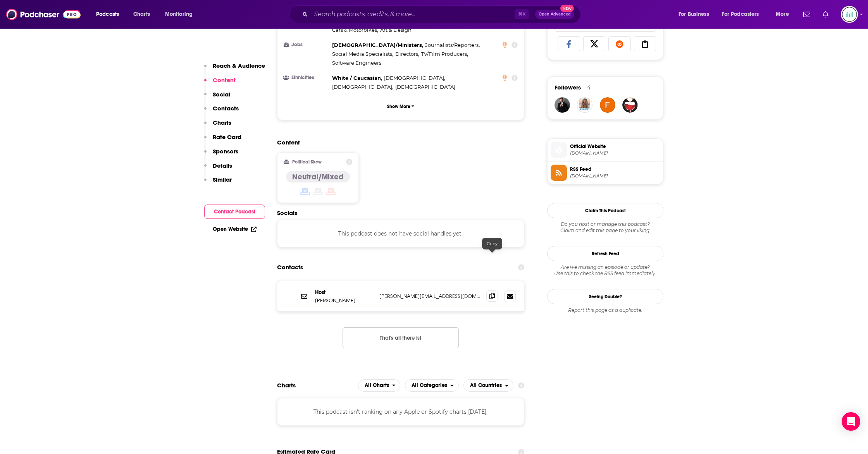  What do you see at coordinates (306, 77) in the screenshot?
I see `h3: Ethnicities` at bounding box center [306, 77].